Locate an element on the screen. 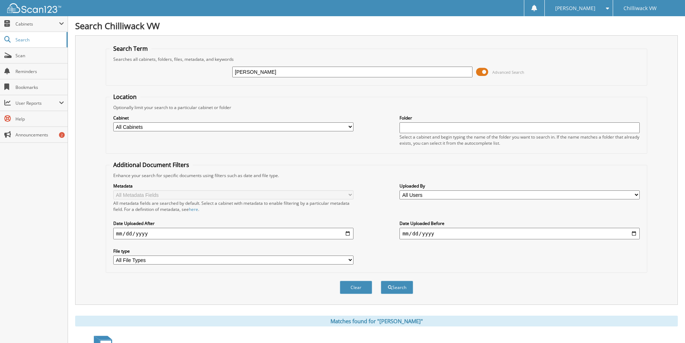  div: All metadata fields are searched by default. Select a cabinet with metadata to enable filtering b... is located at coordinates (234, 206).